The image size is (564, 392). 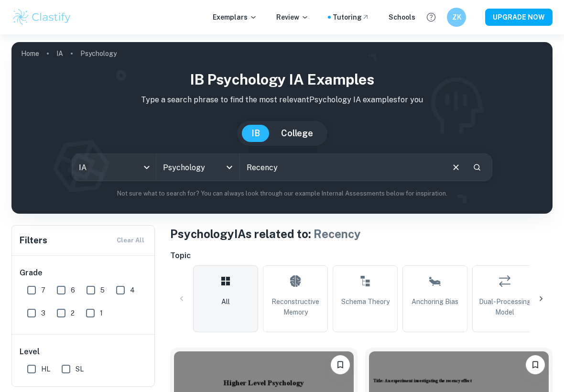 I want to click on h1: IB Psychology IA examples, so click(x=282, y=80).